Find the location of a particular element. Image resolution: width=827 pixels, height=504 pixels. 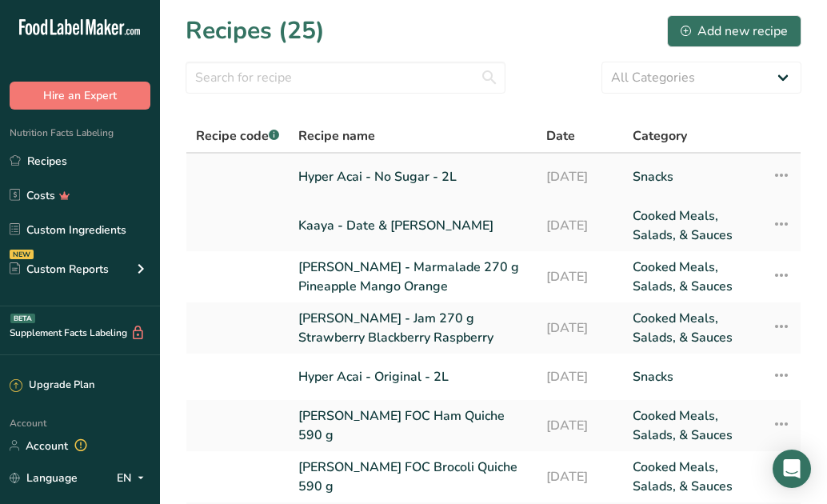

span: Recipe code is located at coordinates (237, 136).